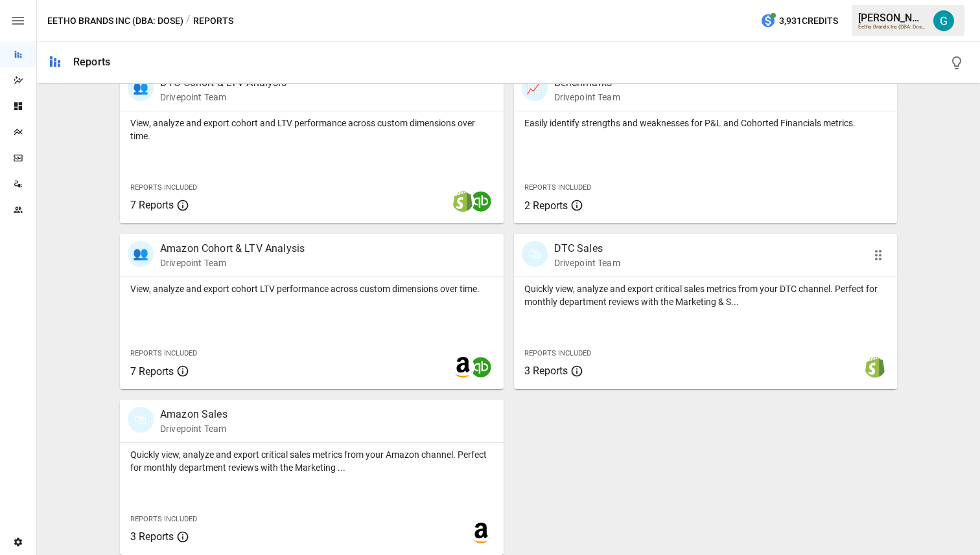 The width and height of the screenshot is (980, 555). What do you see at coordinates (116, 21) in the screenshot?
I see `button: Eetho Brands Inc (DBA: Dose)` at bounding box center [116, 21].